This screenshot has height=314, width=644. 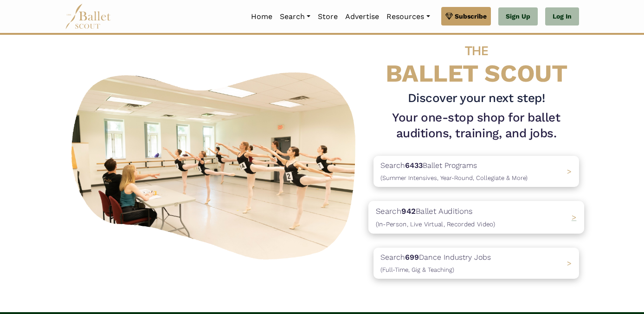 What do you see at coordinates (435, 217) in the screenshot?
I see `p: Search Ballet Auditions` at bounding box center [435, 217].